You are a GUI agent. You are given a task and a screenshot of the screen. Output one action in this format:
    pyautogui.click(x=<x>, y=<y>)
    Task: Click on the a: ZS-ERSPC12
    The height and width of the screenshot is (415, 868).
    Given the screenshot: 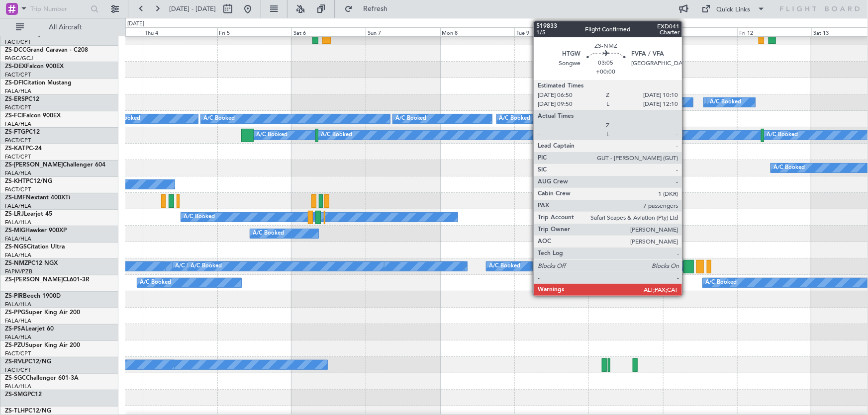 What is the action you would take?
    pyautogui.click(x=22, y=99)
    